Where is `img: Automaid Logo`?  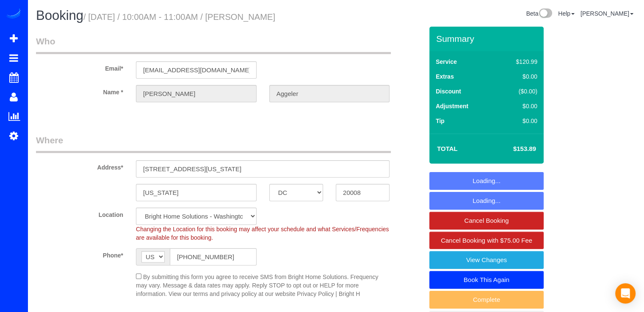
img: Automaid Logo is located at coordinates (13, 15).